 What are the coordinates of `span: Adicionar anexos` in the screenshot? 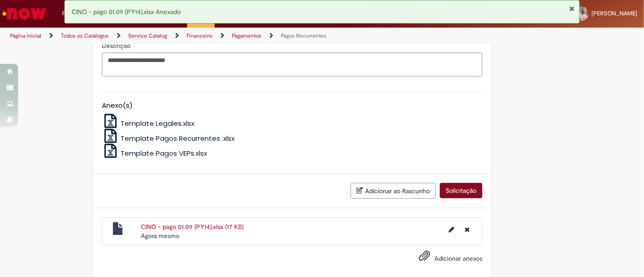 It's located at (458, 259).